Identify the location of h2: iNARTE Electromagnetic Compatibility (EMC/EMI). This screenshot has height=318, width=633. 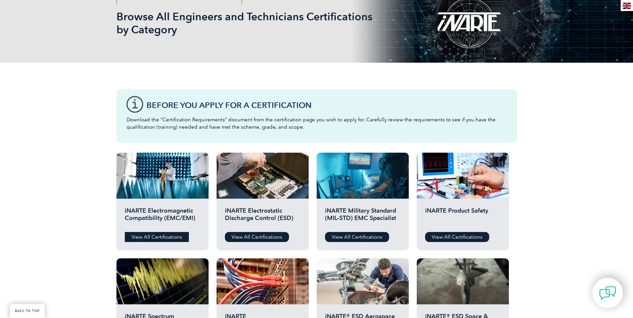
(162, 217).